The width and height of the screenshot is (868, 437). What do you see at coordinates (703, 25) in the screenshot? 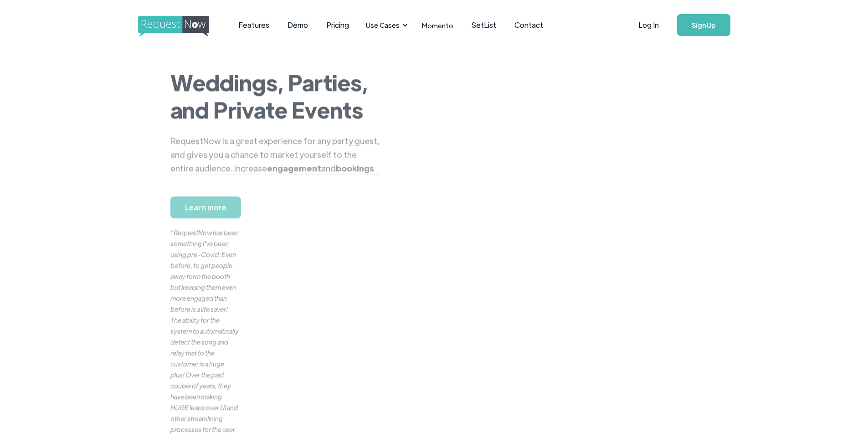
I see `a: Sign Up` at bounding box center [703, 25].